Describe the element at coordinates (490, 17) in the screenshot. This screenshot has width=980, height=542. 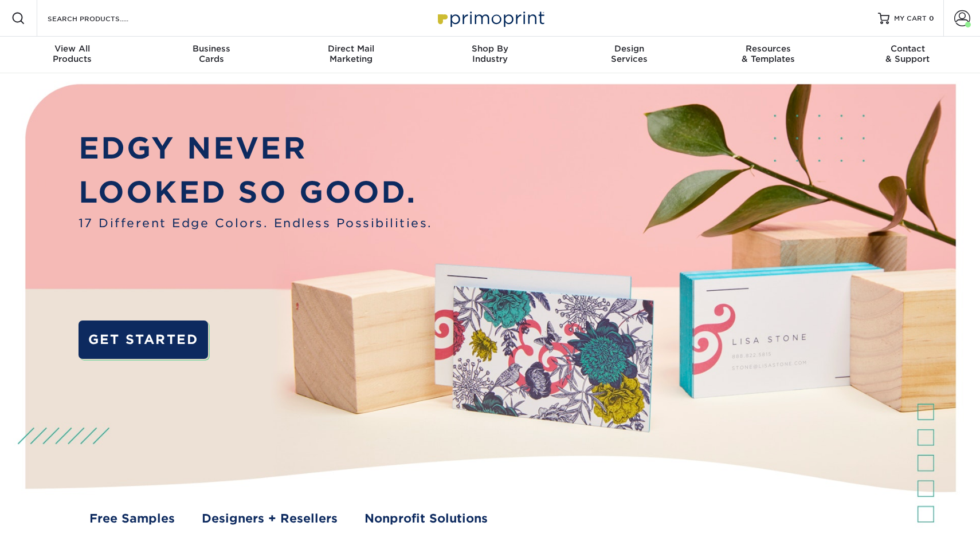
I see `img: Primoprint` at that location.